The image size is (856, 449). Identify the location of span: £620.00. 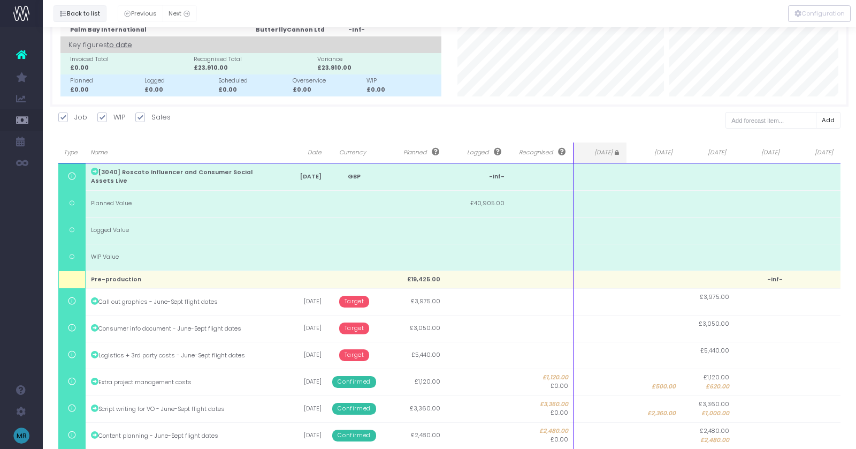
(718, 386).